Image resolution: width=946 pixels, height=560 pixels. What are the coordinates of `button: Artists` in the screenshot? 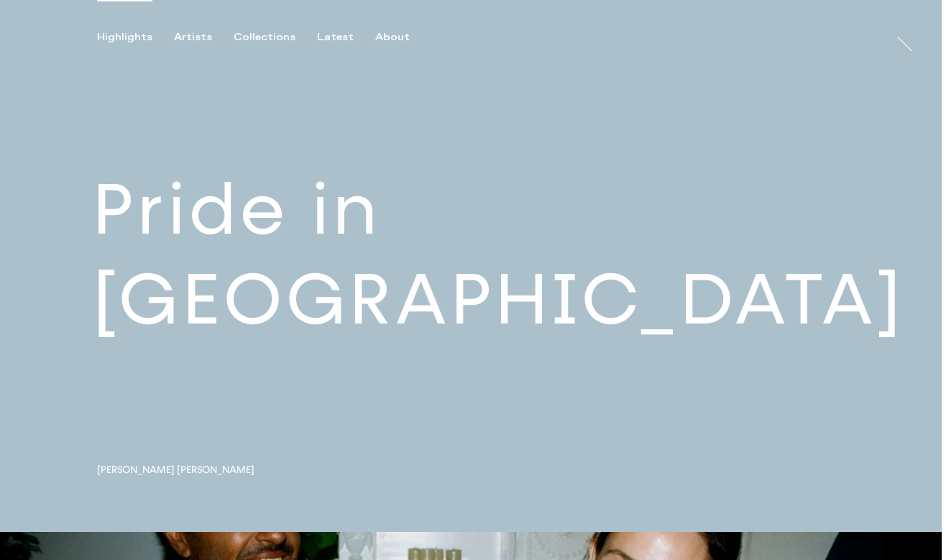 It's located at (203, 38).